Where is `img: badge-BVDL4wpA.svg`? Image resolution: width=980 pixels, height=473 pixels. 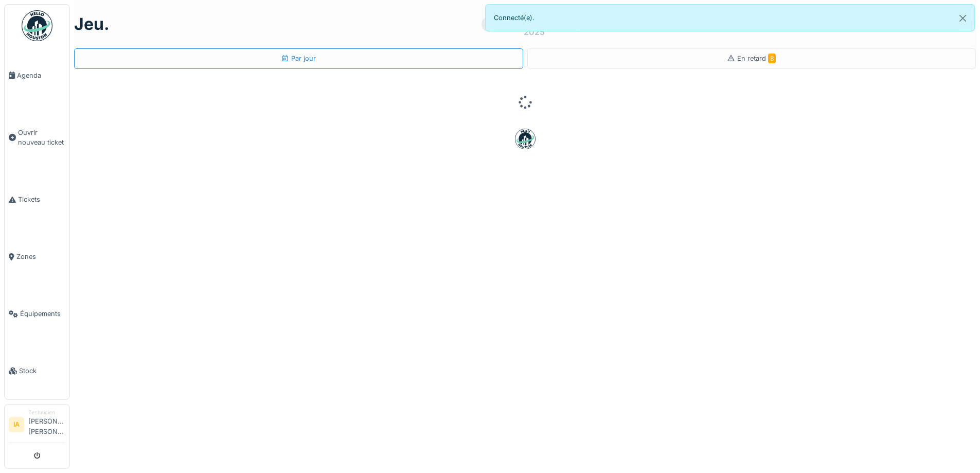 img: badge-BVDL4wpA.svg is located at coordinates (525, 139).